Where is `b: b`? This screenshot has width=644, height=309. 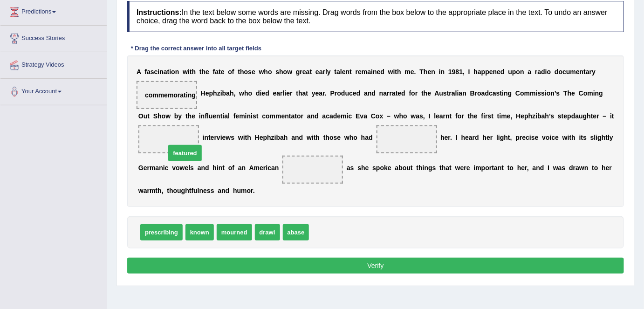
b: b is located at coordinates (176, 116).